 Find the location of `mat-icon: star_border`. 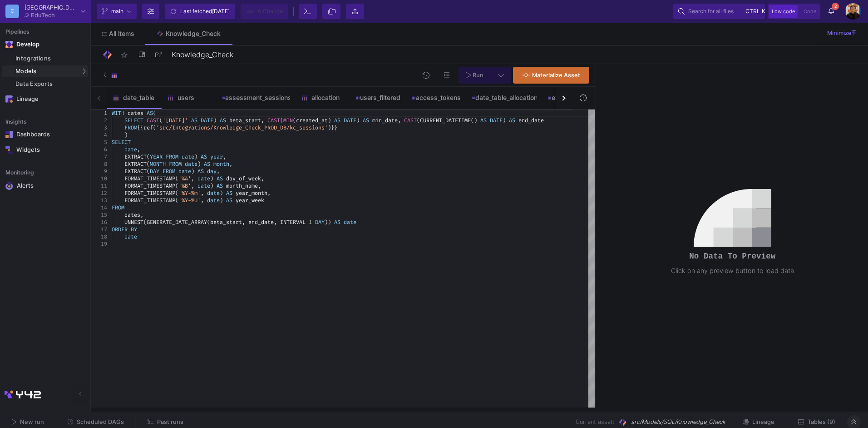

mat-icon: star_border is located at coordinates (124, 55).